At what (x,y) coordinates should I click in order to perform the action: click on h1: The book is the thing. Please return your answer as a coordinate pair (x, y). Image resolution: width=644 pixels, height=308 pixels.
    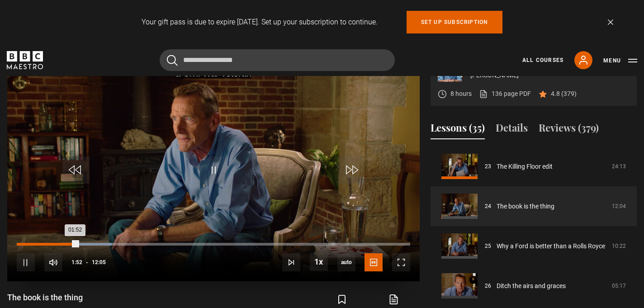
    Looking at the image, I should click on (68, 298).